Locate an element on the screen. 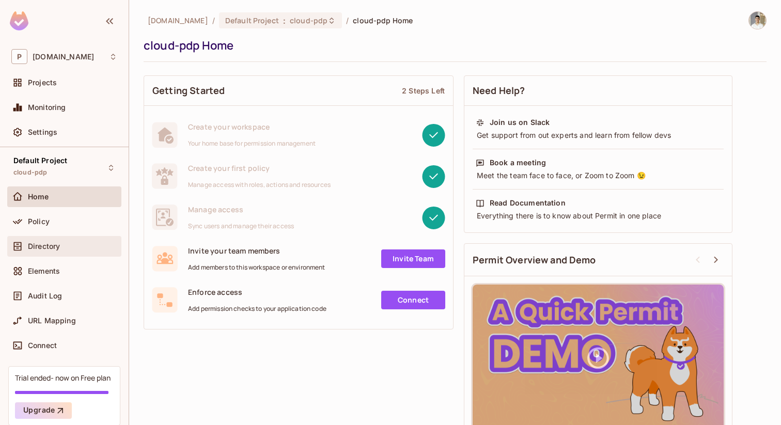  span: P is located at coordinates (19, 56).